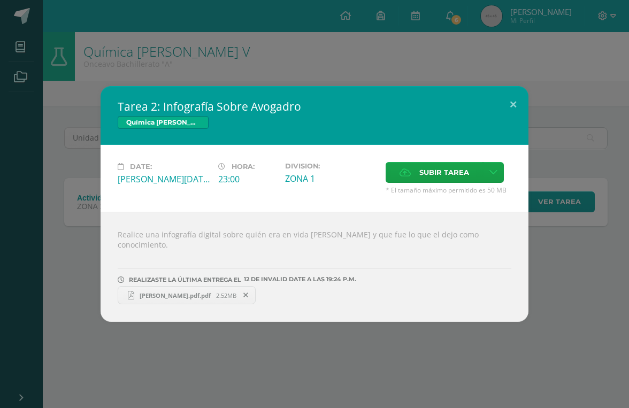 The width and height of the screenshot is (629, 408). What do you see at coordinates (513, 104) in the screenshot?
I see `button: Close (Esc)` at bounding box center [513, 104].